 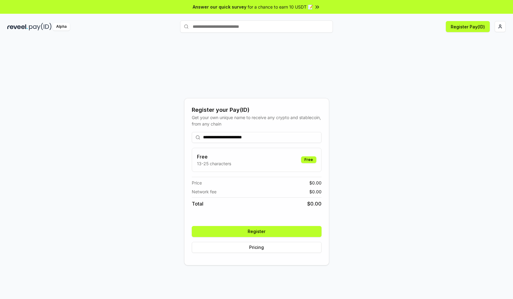 What do you see at coordinates (256, 110) in the screenshot?
I see `div: Register your Pay(ID)` at bounding box center [256, 110].